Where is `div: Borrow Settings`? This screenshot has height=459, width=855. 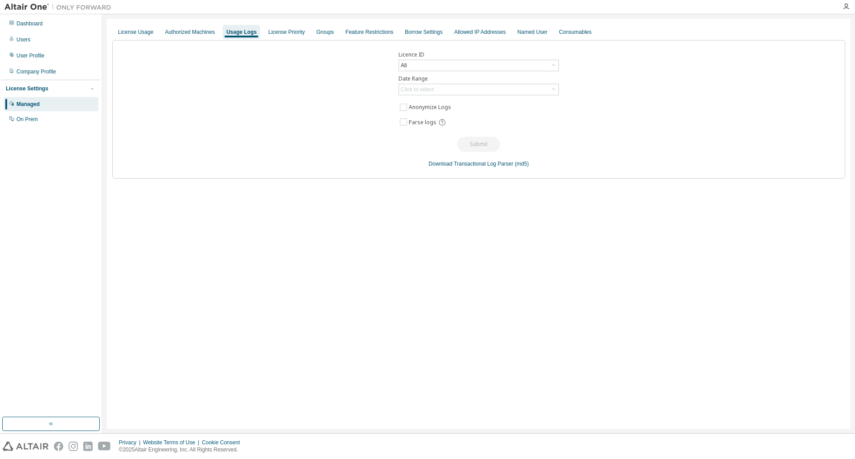
div: Borrow Settings is located at coordinates (423, 32).